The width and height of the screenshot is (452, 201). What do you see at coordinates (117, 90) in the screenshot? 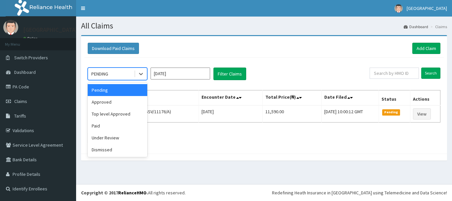
I see `div: Pending` at bounding box center [117, 90].